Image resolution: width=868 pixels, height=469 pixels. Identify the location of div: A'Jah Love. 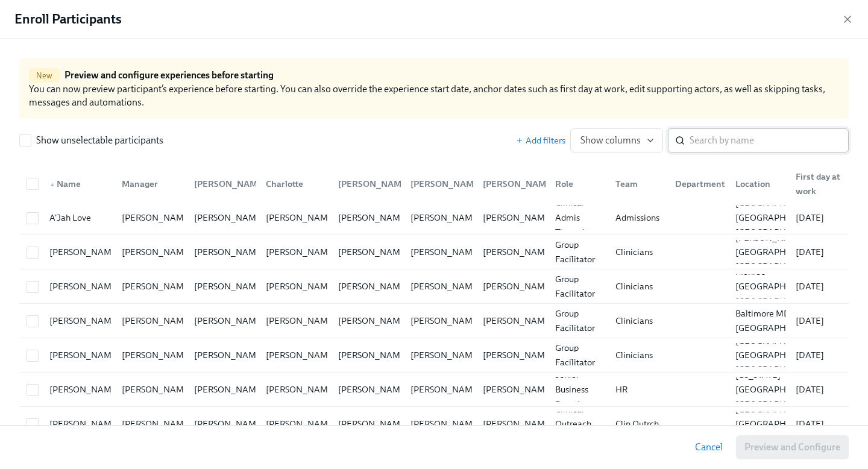
(79, 217).